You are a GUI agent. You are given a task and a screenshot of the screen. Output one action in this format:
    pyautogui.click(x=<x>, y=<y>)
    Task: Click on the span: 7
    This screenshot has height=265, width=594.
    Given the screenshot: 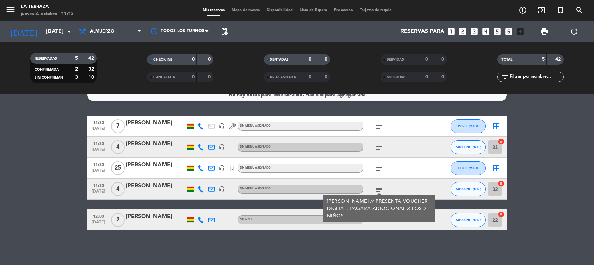 What is the action you would take?
    pyautogui.click(x=118, y=126)
    